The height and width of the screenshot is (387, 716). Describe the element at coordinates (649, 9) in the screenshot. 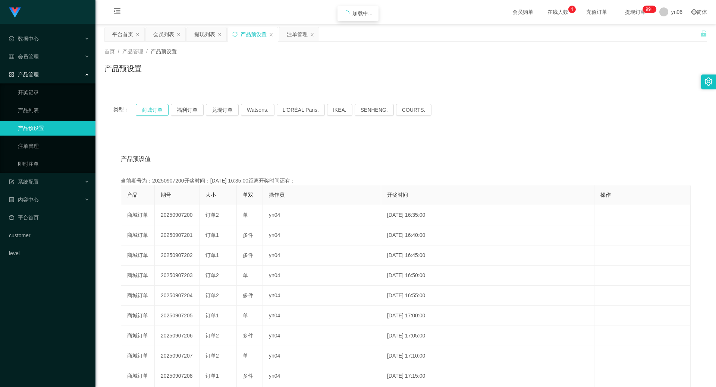

I see `sup: 271` at that location.